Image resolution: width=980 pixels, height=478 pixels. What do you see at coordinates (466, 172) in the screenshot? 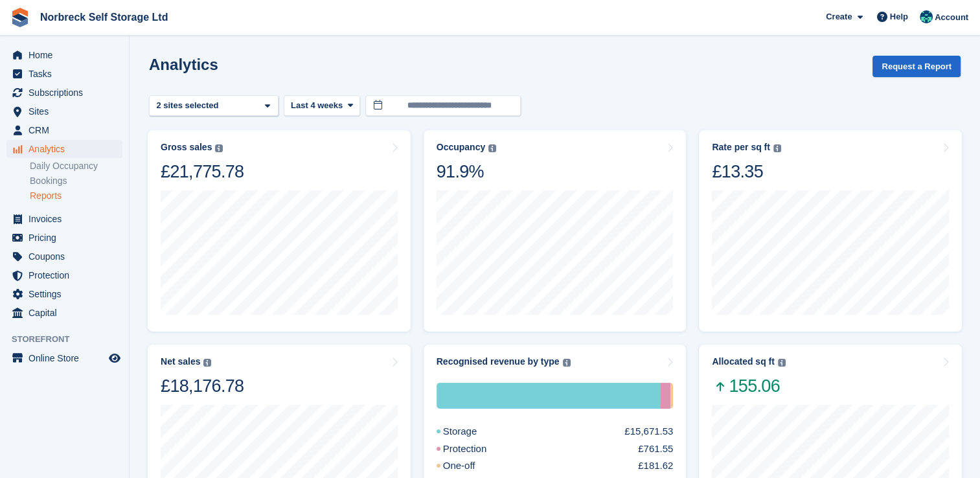
I see `div: 91.9%` at bounding box center [466, 172].